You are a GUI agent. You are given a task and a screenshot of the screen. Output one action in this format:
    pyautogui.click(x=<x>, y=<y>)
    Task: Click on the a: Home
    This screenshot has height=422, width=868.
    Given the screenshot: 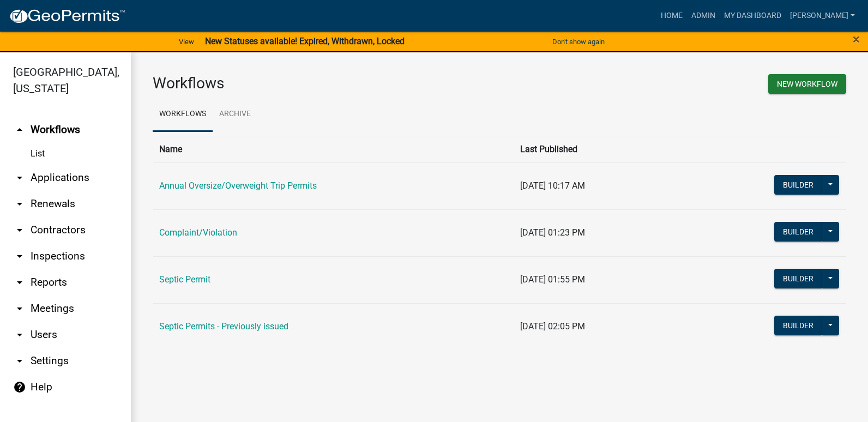 What is the action you would take?
    pyautogui.click(x=672, y=16)
    